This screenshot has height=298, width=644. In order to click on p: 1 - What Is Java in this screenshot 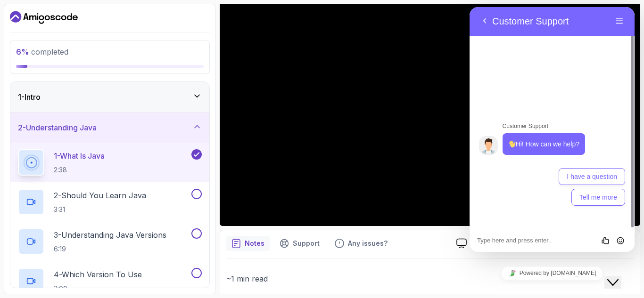, I will do `click(79, 156)`.